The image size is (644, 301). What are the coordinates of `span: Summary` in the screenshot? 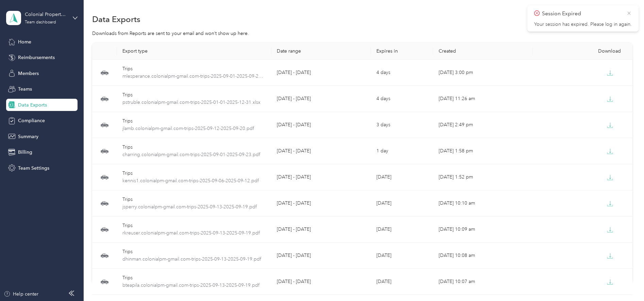 It's located at (28, 136).